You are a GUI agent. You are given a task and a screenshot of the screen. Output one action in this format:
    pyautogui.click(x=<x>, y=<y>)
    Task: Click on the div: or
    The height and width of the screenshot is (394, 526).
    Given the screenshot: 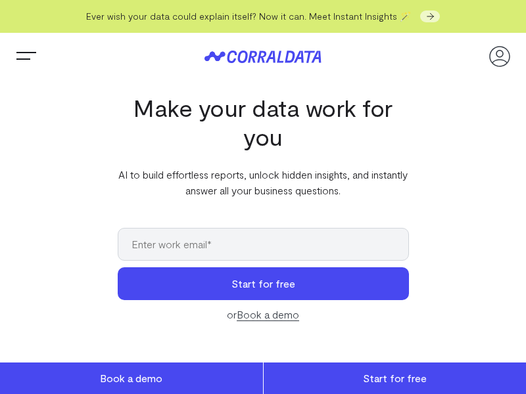 What is the action you would take?
    pyautogui.click(x=263, y=315)
    